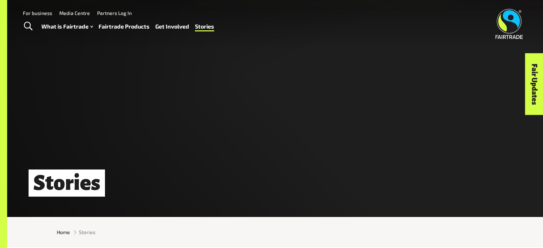  What do you see at coordinates (75, 13) in the screenshot?
I see `a: Media Centre` at bounding box center [75, 13].